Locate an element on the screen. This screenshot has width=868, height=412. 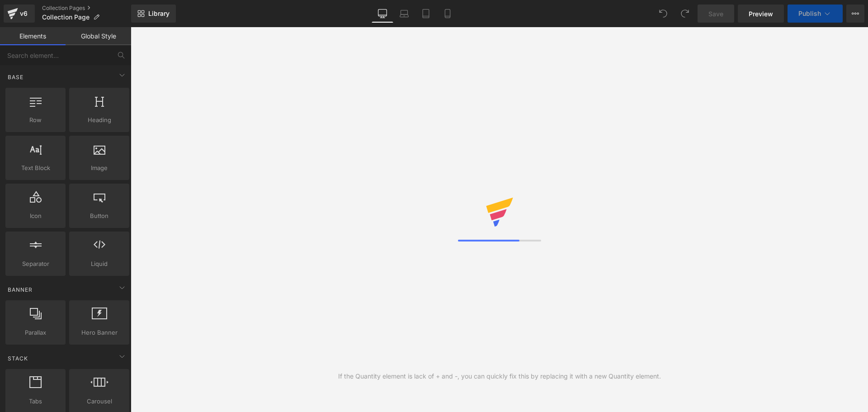
span: Publish is located at coordinates (809, 14).